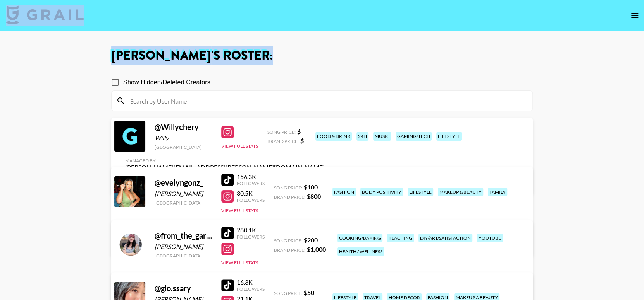 This screenshot has height=300, width=644. What do you see at coordinates (183, 236) in the screenshot?
I see `div: @ from_the_garden` at bounding box center [183, 236].